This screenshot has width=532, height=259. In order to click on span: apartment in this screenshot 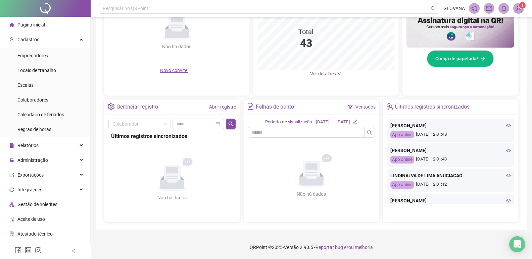, I will do `click(12, 204)`.